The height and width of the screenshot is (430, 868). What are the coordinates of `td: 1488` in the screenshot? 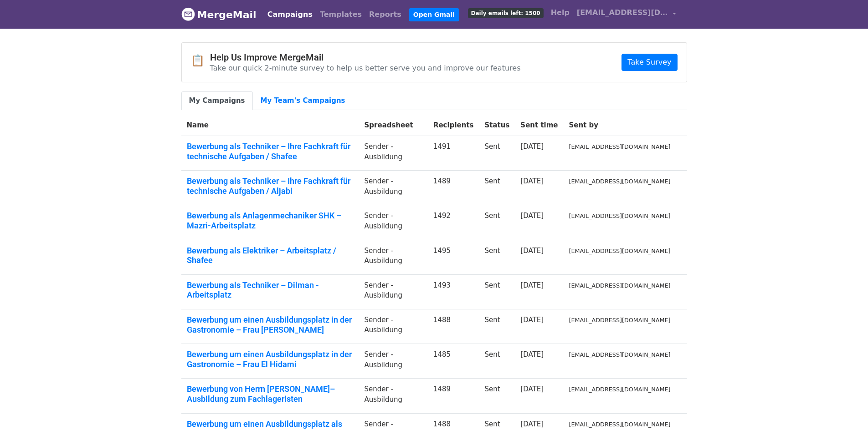 It's located at (453, 327).